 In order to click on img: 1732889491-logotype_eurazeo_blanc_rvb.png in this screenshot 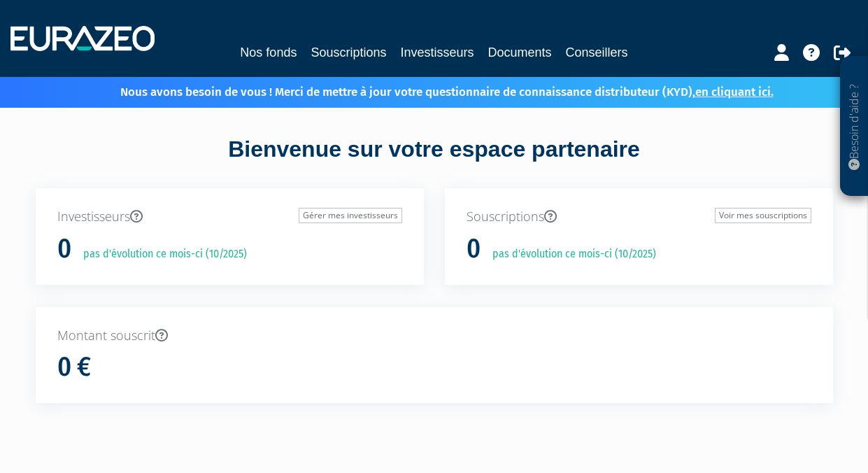, I will do `click(83, 39)`.